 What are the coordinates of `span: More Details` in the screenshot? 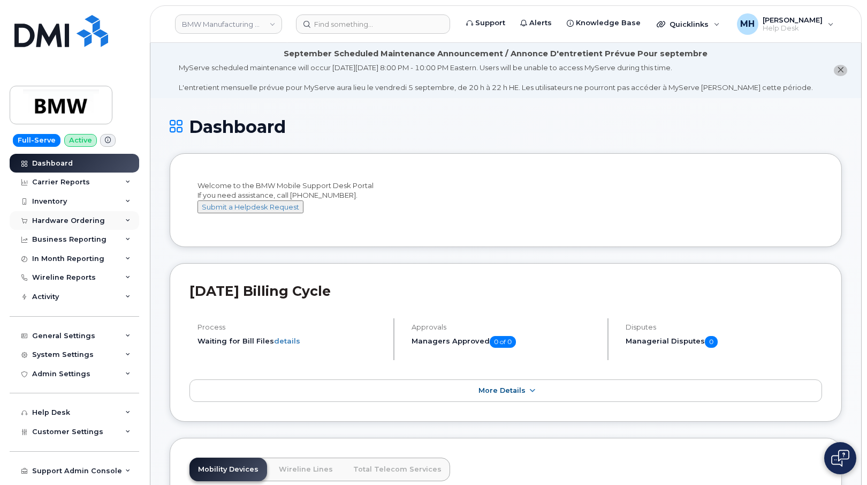 It's located at (502, 390).